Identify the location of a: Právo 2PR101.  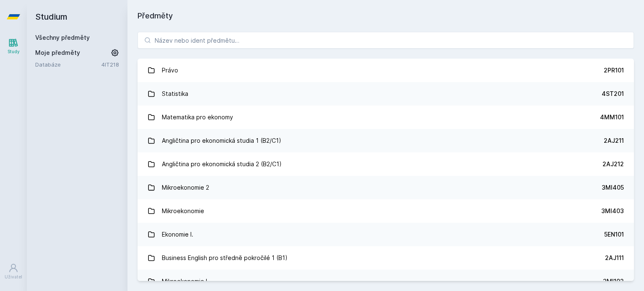
(386, 71).